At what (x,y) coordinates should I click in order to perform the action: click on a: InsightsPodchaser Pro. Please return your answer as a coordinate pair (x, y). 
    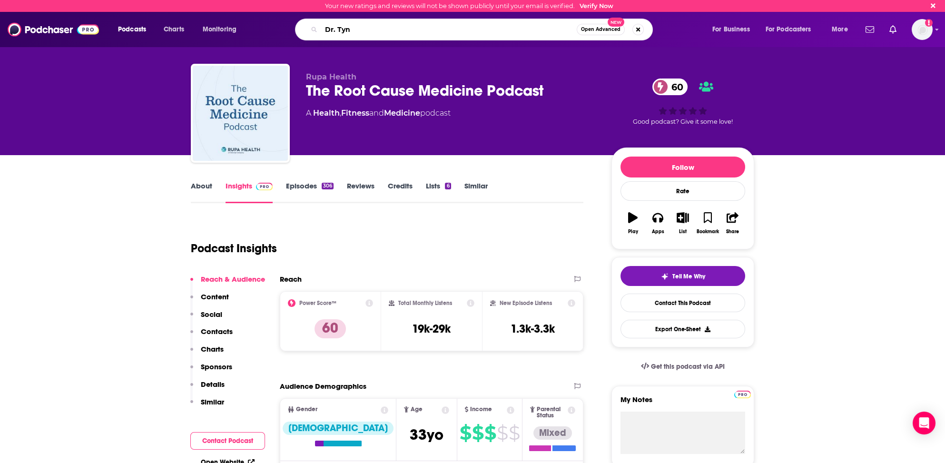
    Looking at the image, I should click on (249, 192).